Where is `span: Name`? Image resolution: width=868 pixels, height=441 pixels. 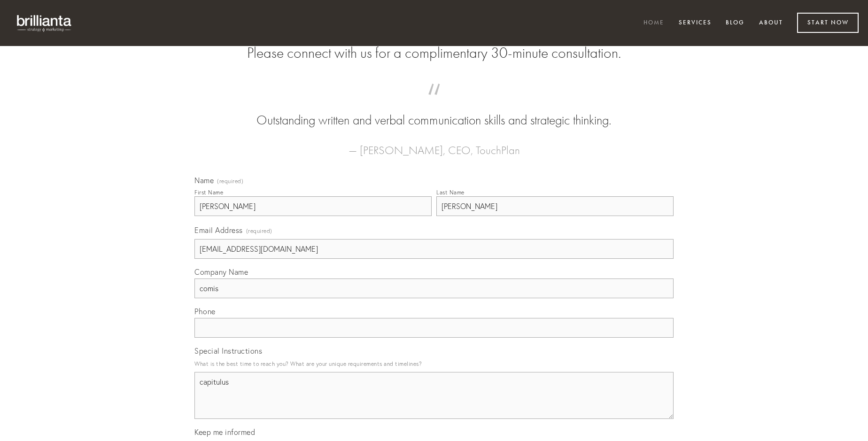
span: Name is located at coordinates (204, 181).